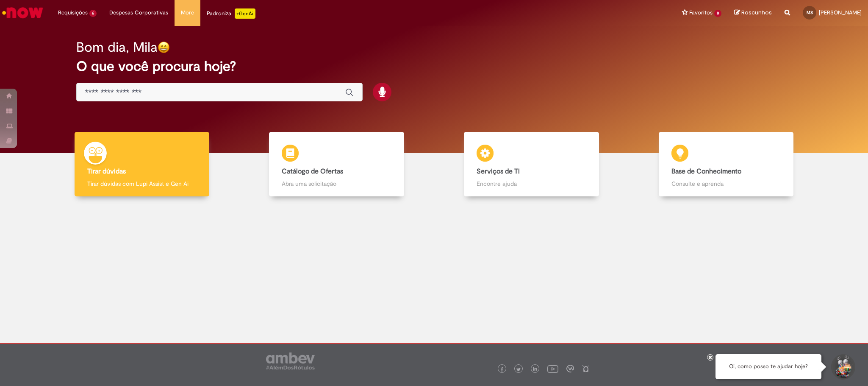 This screenshot has width=868, height=386. Describe the element at coordinates (142, 184) in the screenshot. I see `p: Tirar dúvidas com Lupi Assist e Gen Ai` at that location.